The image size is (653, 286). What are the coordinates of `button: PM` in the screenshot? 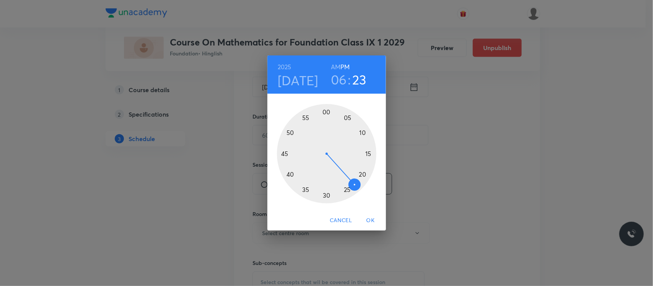 It's located at (345, 67).